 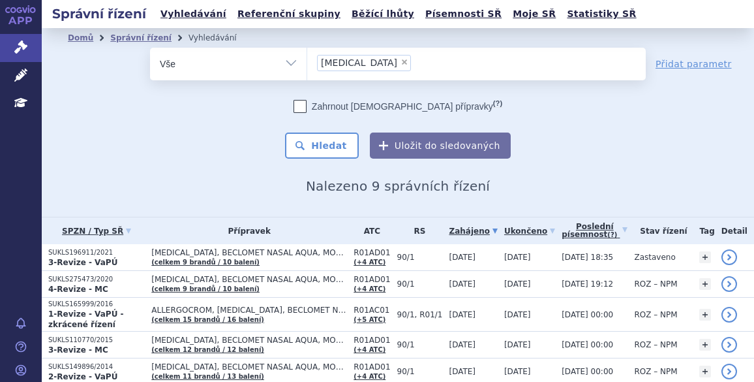 What do you see at coordinates (322, 145) in the screenshot?
I see `button: Hledat` at bounding box center [322, 145].